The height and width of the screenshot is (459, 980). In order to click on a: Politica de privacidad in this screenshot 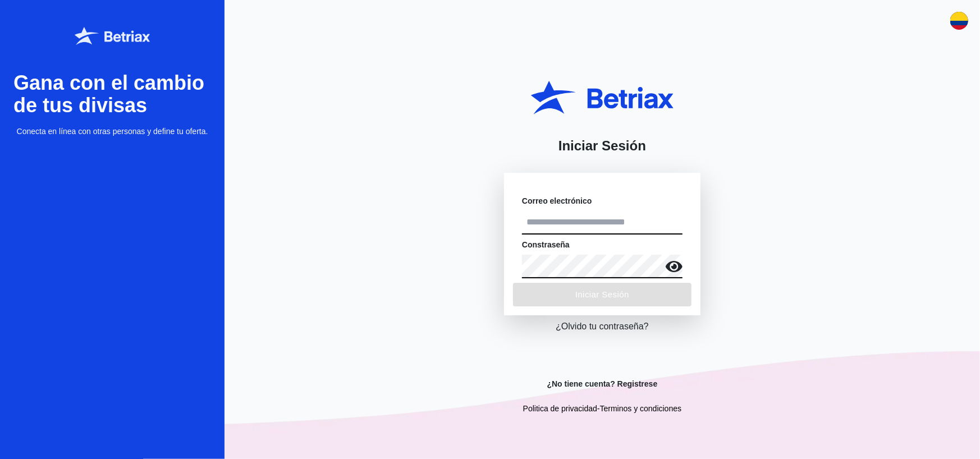, I will do `click(560, 409)`.